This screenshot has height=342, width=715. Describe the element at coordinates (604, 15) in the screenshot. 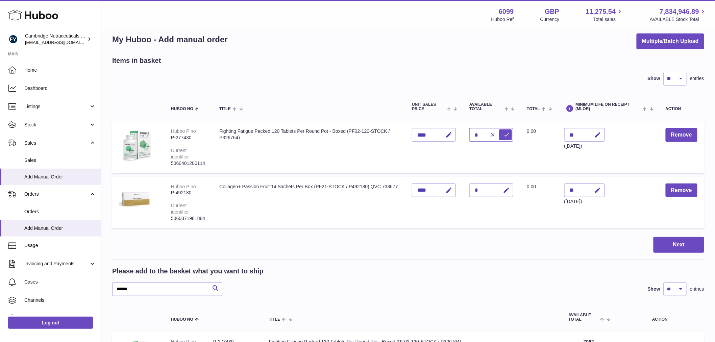

I see `a: 11,275.54 Total sales` at that location.